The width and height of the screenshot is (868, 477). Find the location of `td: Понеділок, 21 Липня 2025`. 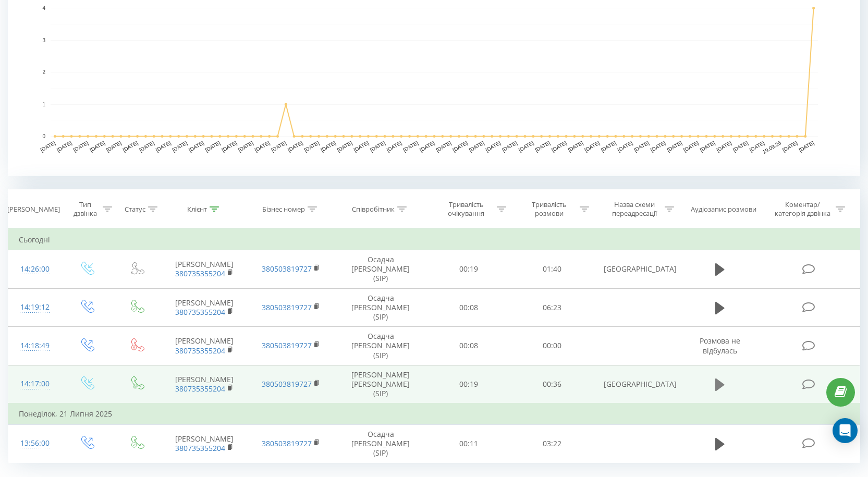

td: Понеділок, 21 Липня 2025 is located at coordinates (434, 414).